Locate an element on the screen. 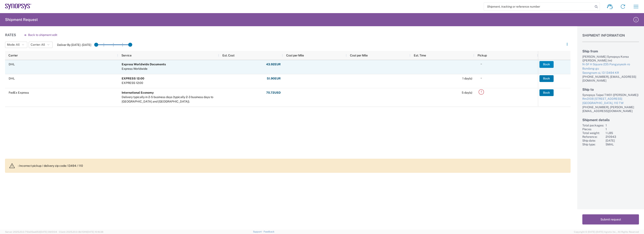 The height and width of the screenshot is (234, 644). div: SMAL is located at coordinates (622, 144).